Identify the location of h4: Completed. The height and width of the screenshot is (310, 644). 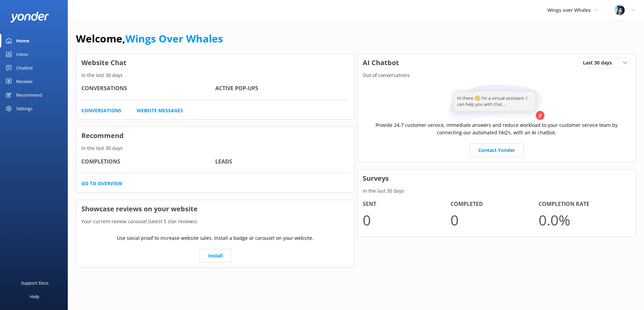
(494, 204).